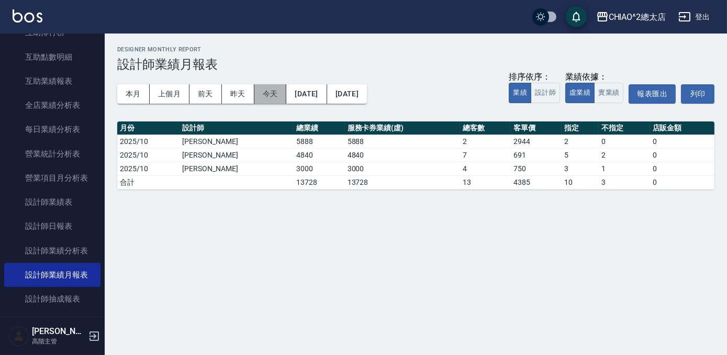 The image size is (727, 355). What do you see at coordinates (536, 169) in the screenshot?
I see `td: 750` at bounding box center [536, 169].